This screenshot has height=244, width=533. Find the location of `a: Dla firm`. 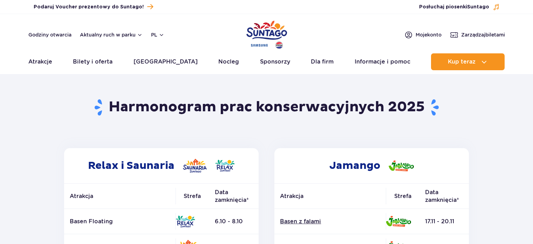

a: Dla firm is located at coordinates (322, 62).